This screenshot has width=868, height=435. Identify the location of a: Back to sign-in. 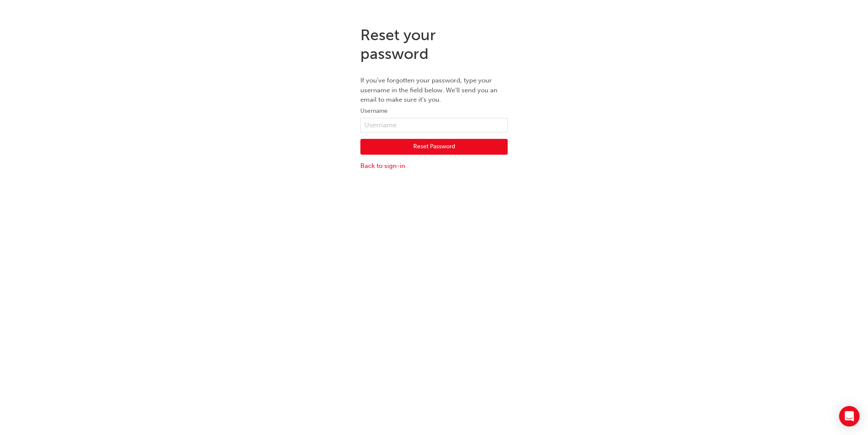
(434, 165).